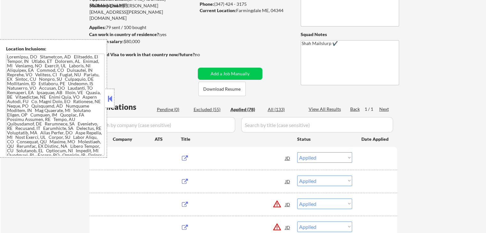 The height and width of the screenshot is (233, 486). Describe the element at coordinates (376, 139) in the screenshot. I see `div: Date Applied` at that location.